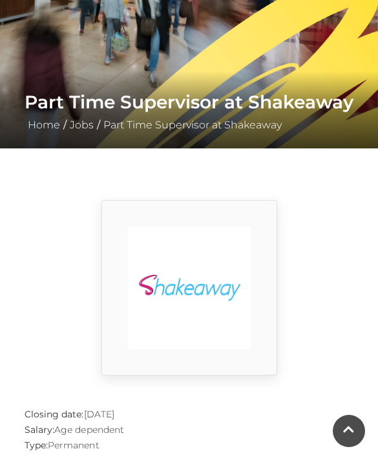 The width and height of the screenshot is (378, 460). Describe the element at coordinates (81, 125) in the screenshot. I see `a: Jobs` at that location.